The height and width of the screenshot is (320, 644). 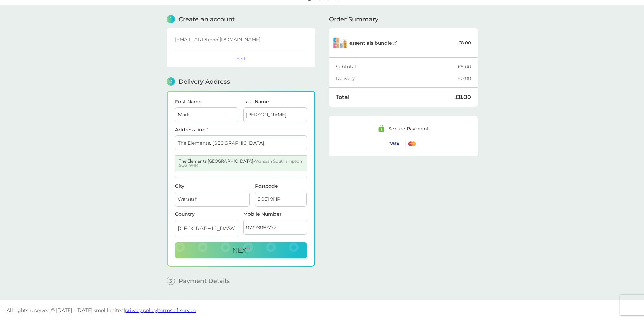 What do you see at coordinates (370, 43) in the screenshot?
I see `span: essentials bundle` at bounding box center [370, 43].